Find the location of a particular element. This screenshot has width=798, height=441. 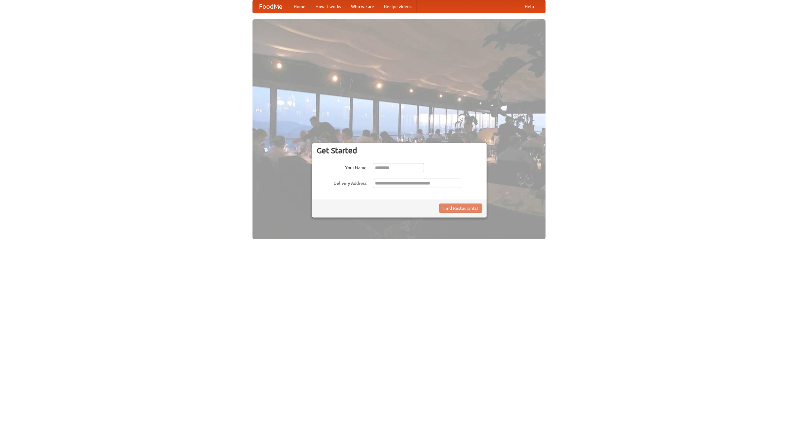

label: Your Name is located at coordinates (342, 167).